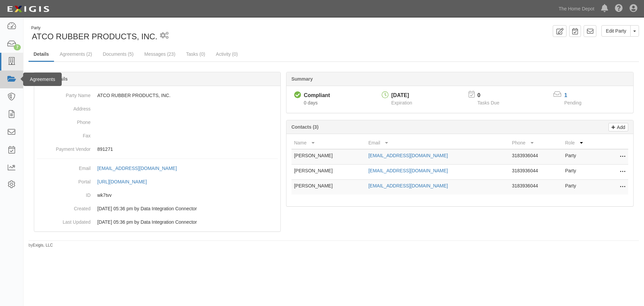  What do you see at coordinates (17, 47) in the screenshot?
I see `div: 7` at bounding box center [17, 47].